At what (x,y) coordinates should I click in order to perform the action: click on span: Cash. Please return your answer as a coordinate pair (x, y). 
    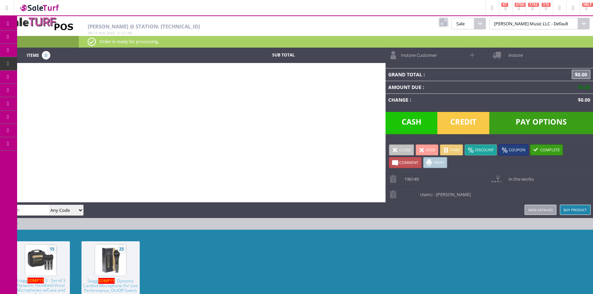
    Looking at the image, I should click on (412, 123).